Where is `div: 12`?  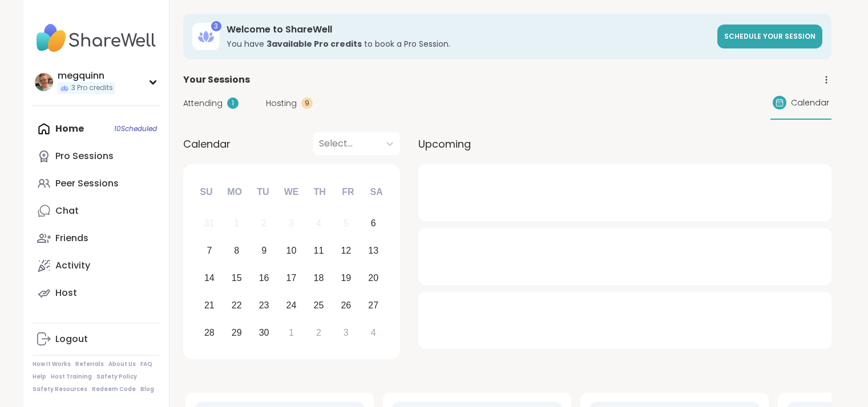 div: 12 is located at coordinates (346, 250).